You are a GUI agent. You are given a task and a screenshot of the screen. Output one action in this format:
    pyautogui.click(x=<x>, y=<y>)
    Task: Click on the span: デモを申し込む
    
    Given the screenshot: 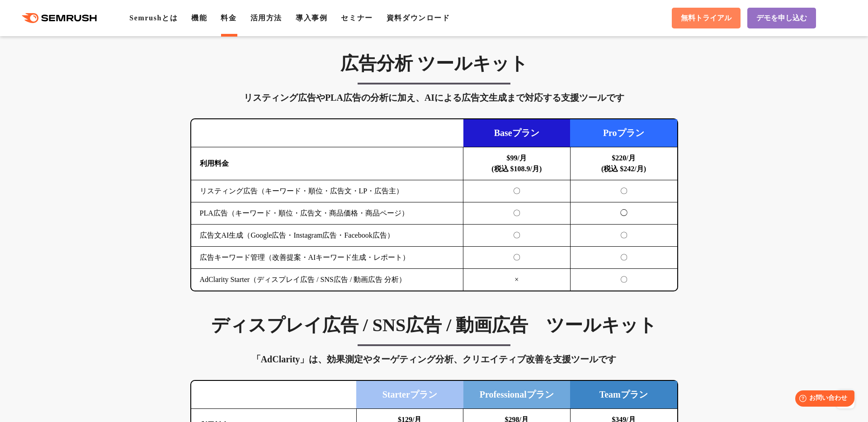 What is the action you would take?
    pyautogui.click(x=782, y=18)
    